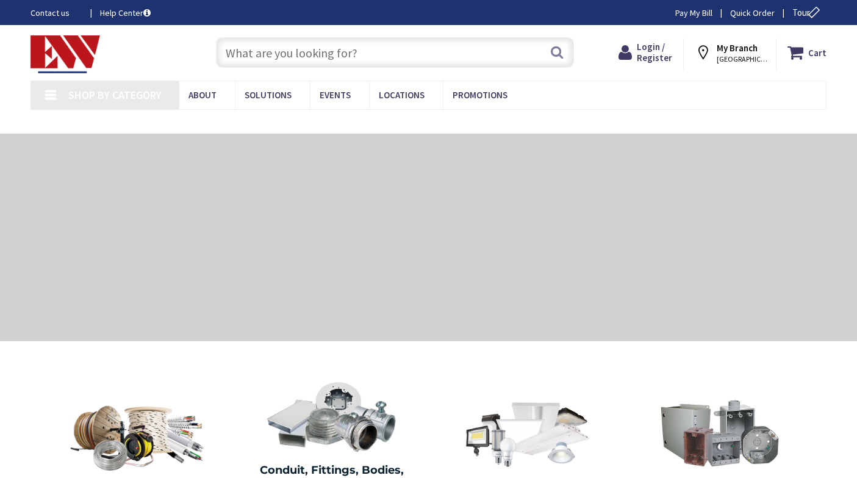 The image size is (857, 478). I want to click on input: What are you looking for?, so click(395, 52).